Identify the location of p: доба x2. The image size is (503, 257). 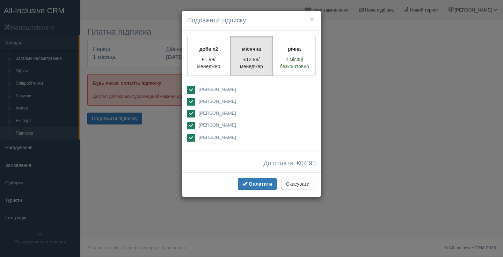
(209, 49).